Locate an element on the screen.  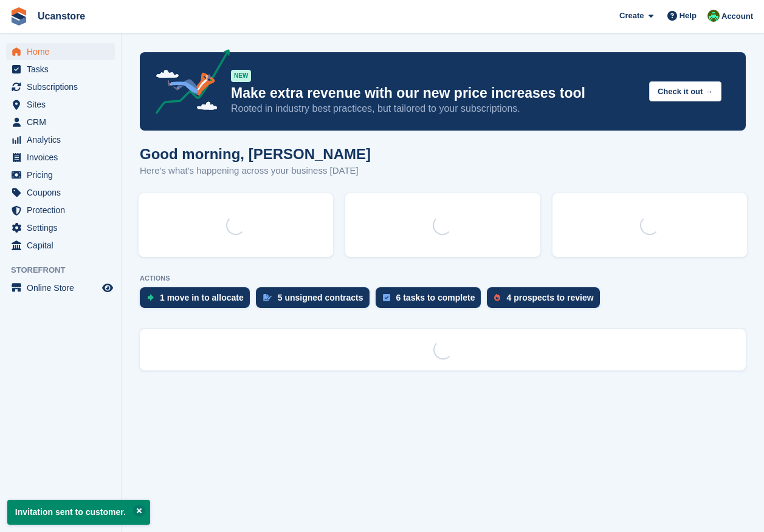
p: Make extra revenue with our new price increases tool is located at coordinates (435, 93).